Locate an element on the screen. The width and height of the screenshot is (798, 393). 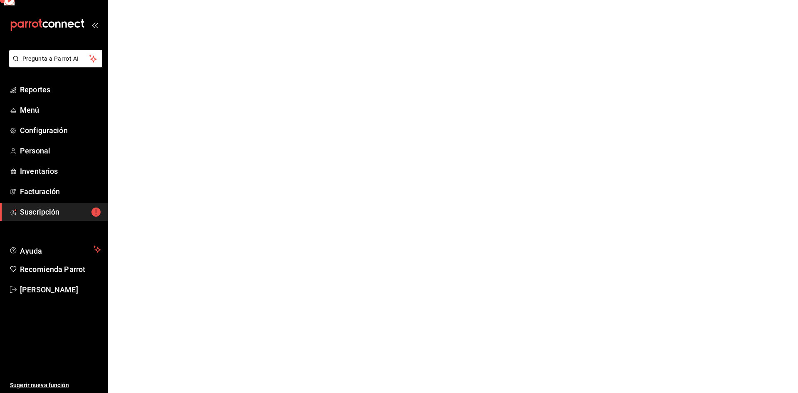
span: Recomienda Parrot is located at coordinates (60, 269).